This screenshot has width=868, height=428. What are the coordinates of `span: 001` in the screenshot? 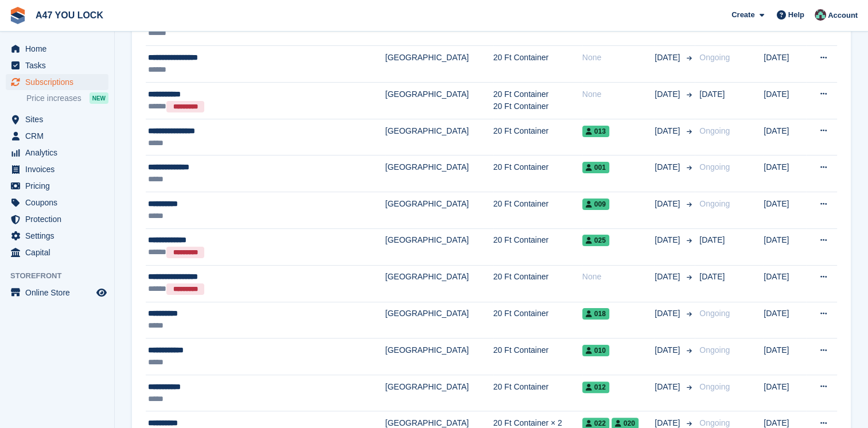 It's located at (595, 167).